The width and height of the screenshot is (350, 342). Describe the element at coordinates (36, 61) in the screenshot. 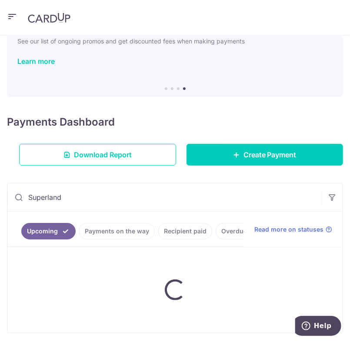

I see `a: Learn more` at that location.